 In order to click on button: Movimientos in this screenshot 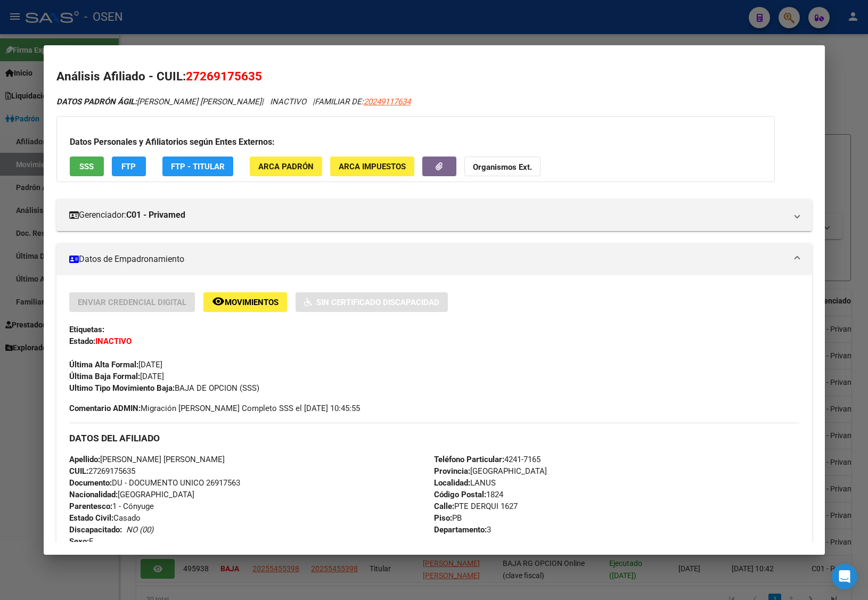, I will do `click(244, 301)`.